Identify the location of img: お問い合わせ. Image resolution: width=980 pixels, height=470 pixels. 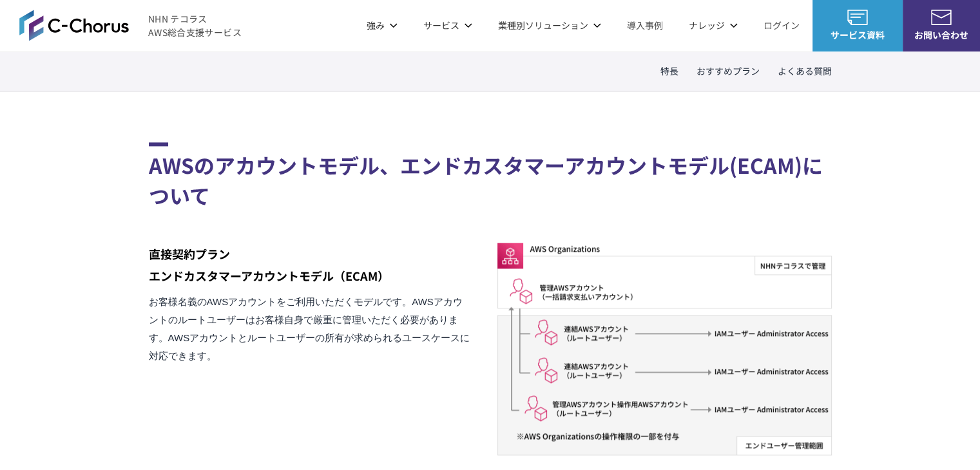
(942, 17).